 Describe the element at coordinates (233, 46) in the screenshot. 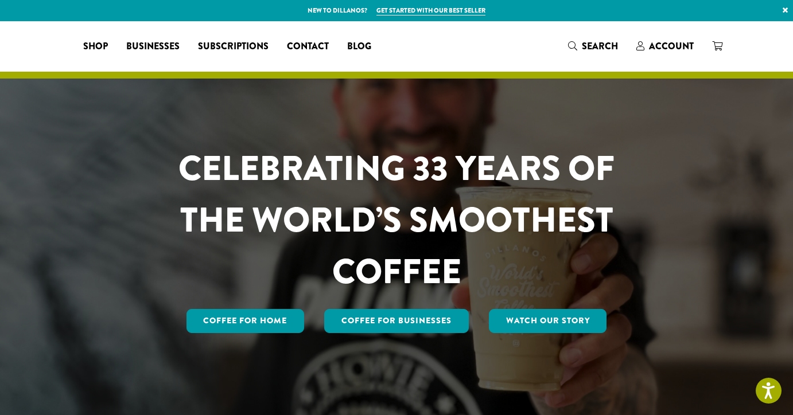

I see `span: Subscriptions` at that location.